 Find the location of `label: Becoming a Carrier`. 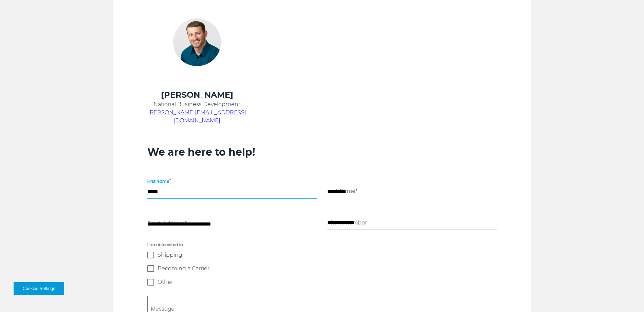

label: Becoming a Carrier is located at coordinates (322, 269).